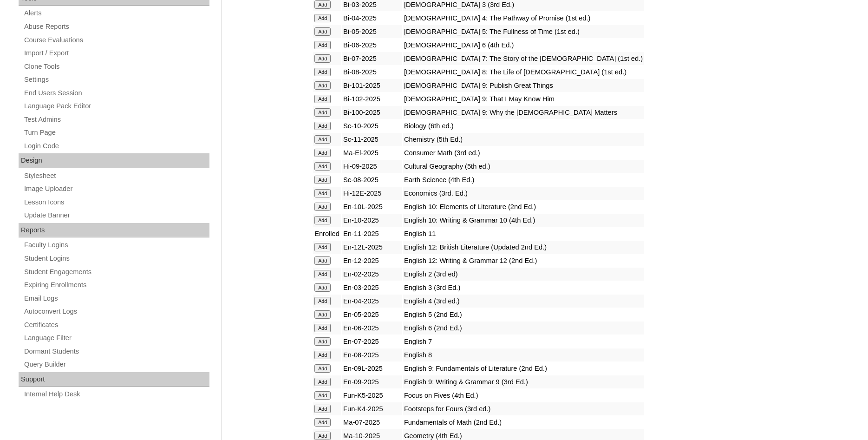 The height and width of the screenshot is (440, 868). Describe the element at coordinates (116, 285) in the screenshot. I see `a: Expiring Enrollments` at that location.